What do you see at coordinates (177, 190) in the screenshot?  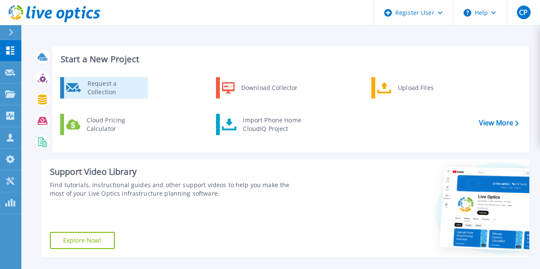 I see `div: Find tutorials, instructional guides and other support videos to help you make the most of your L...` at bounding box center [177, 190].